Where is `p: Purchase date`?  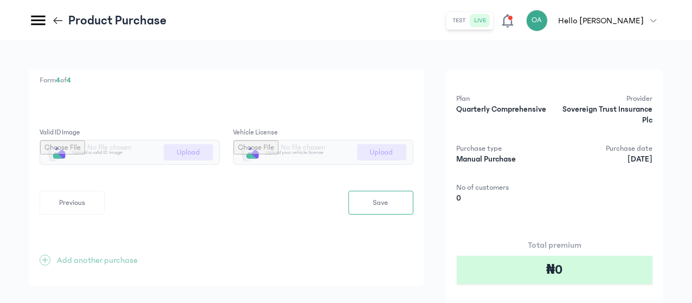
p: Purchase date is located at coordinates (605, 148).